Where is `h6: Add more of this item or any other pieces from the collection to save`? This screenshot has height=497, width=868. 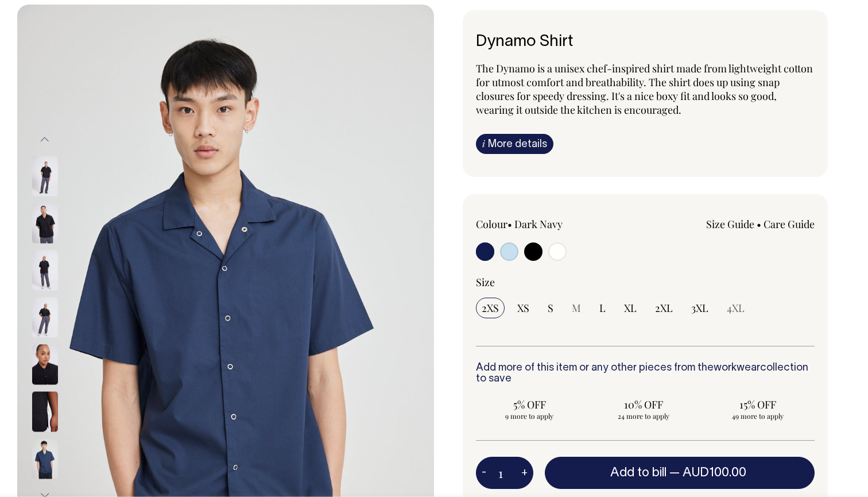
h6: Add more of this item or any other pieces from the collection to save is located at coordinates (645, 374).